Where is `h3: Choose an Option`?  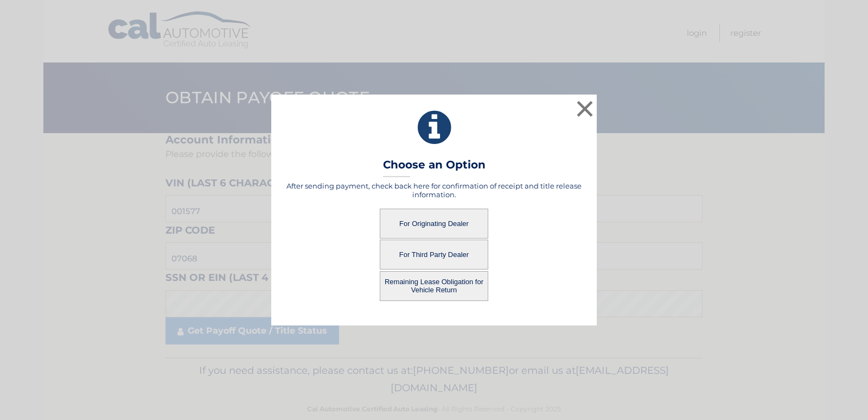 h3: Choose an Option is located at coordinates (434, 167).